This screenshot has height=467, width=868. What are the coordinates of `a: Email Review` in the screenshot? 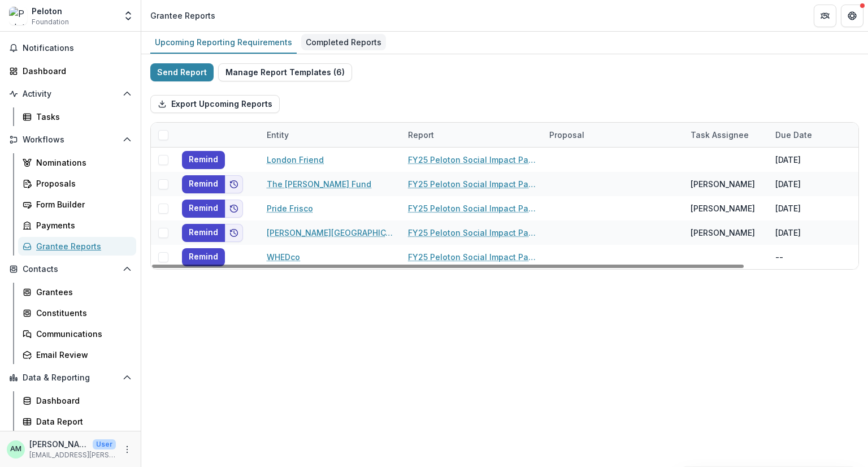 It's located at (77, 355).